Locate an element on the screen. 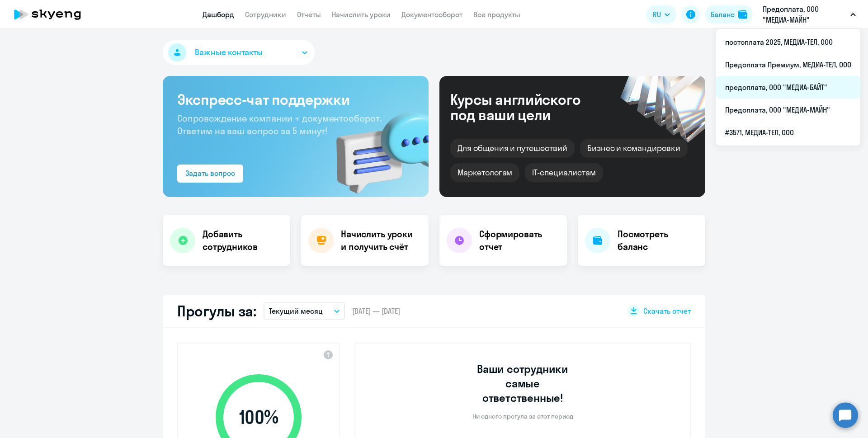 Image resolution: width=868 pixels, height=438 pixels. button: Предоплата, ООО "МЕДИА-МАЙН" is located at coordinates (809, 15).